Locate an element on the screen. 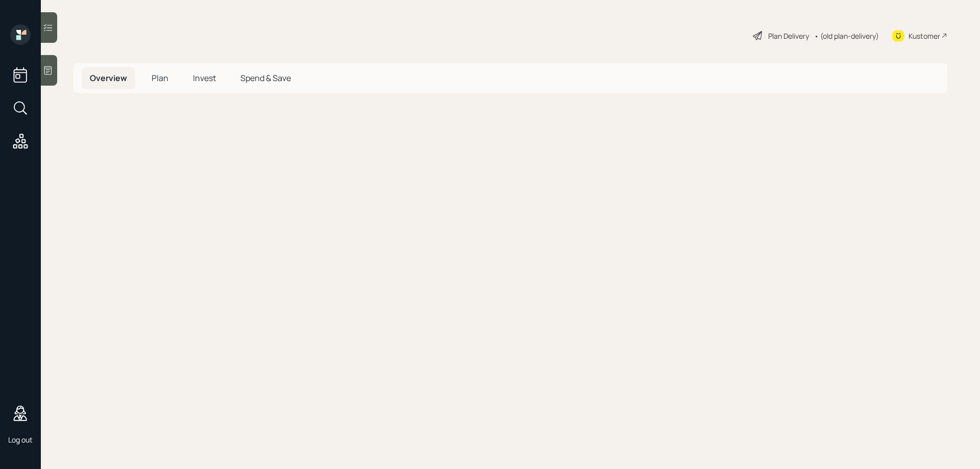 The image size is (980, 469). div: Kustomer is located at coordinates (924, 36).